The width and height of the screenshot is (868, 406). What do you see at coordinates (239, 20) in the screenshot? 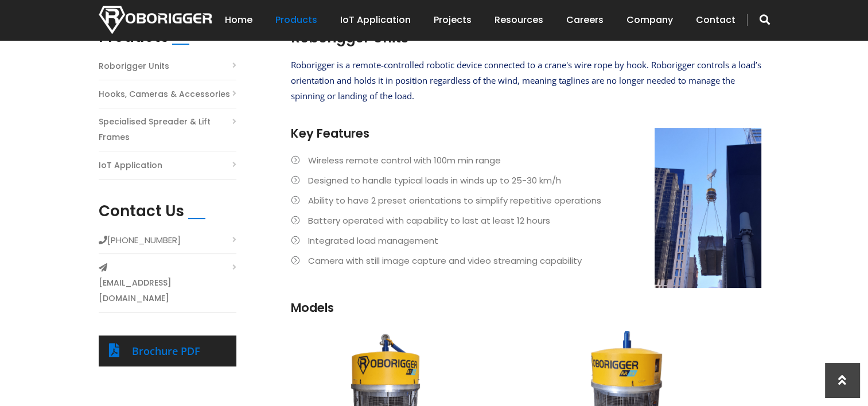
I see `a: Home` at bounding box center [239, 20].